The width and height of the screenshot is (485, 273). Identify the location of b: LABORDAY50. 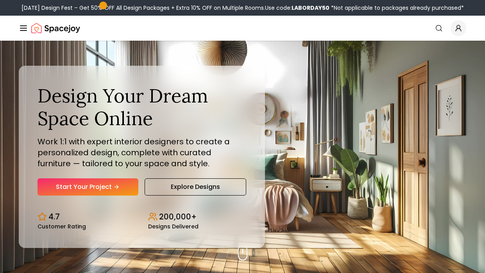
(311, 8).